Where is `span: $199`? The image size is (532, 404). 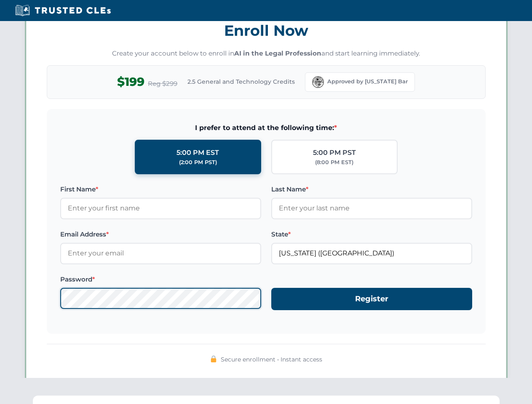 span: $199 is located at coordinates (131, 81).